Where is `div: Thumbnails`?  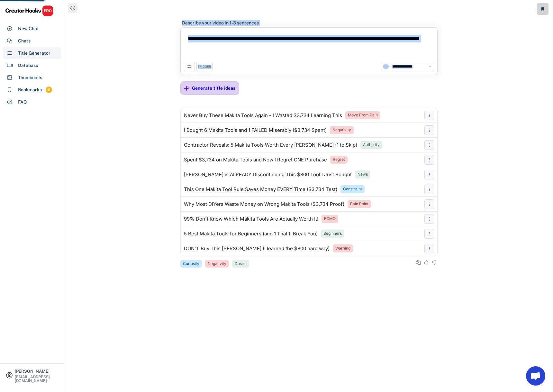
div: Thumbnails is located at coordinates (30, 78).